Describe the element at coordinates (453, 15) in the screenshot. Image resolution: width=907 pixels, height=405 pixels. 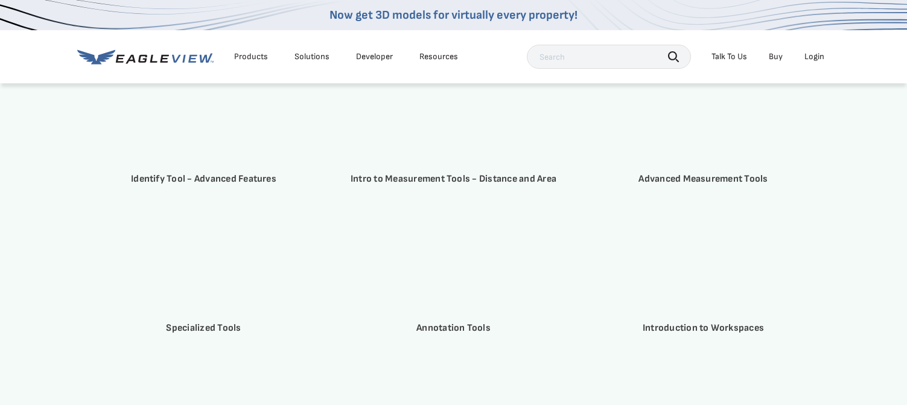
I see `a: Now get 3D models for virtually every property!` at that location.